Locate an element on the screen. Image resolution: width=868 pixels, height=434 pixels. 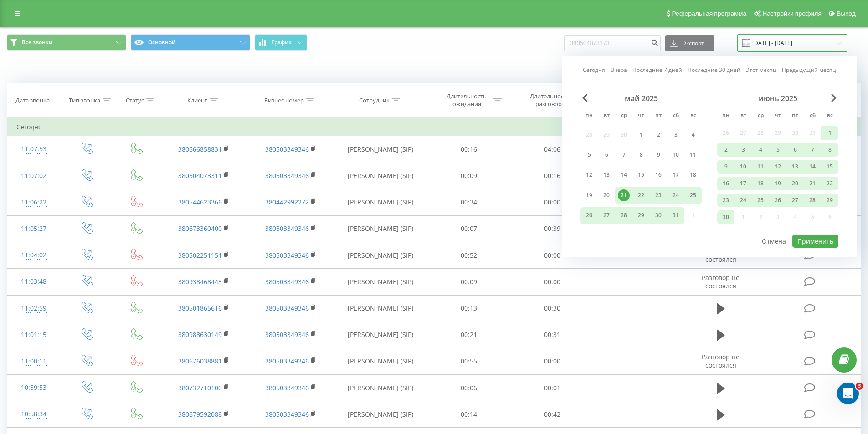
span: Все звонки is located at coordinates (37, 43).